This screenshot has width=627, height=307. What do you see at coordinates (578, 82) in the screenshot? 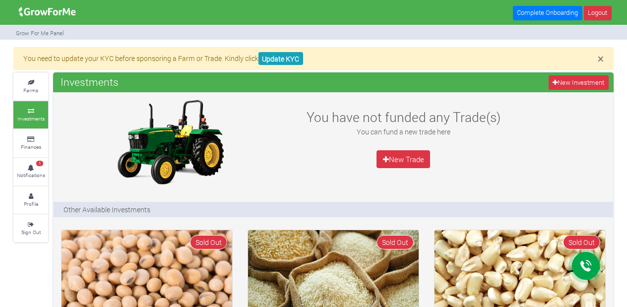
I see `a: New Investment` at bounding box center [578, 82].